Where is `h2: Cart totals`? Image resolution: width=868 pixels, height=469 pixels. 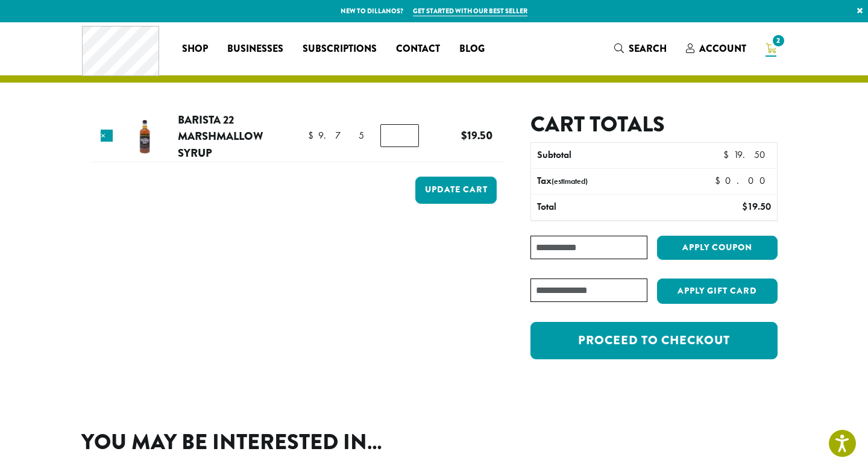 h2: Cart totals is located at coordinates (654, 124).